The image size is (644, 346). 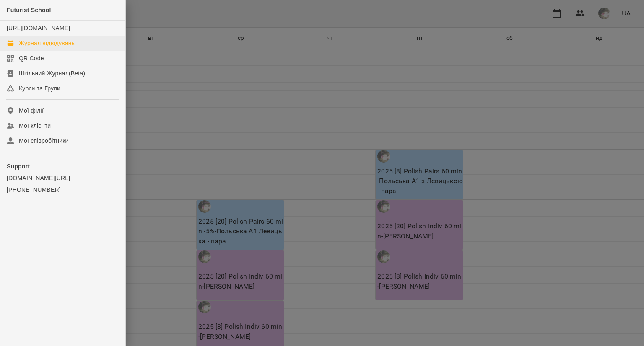 What do you see at coordinates (44, 141) in the screenshot?
I see `div: Мої співробітники` at bounding box center [44, 141].